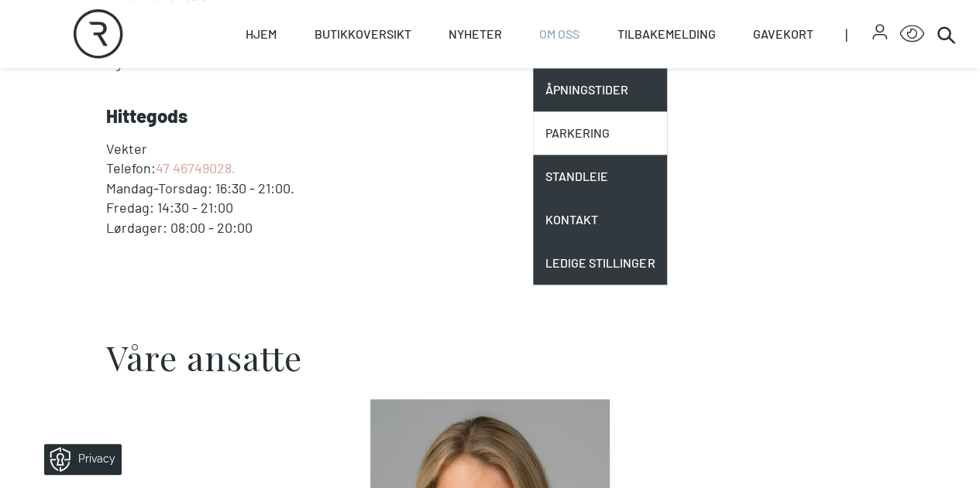 The image size is (980, 488). I want to click on p: Fredag: 14:30 - 21:00, so click(490, 208).